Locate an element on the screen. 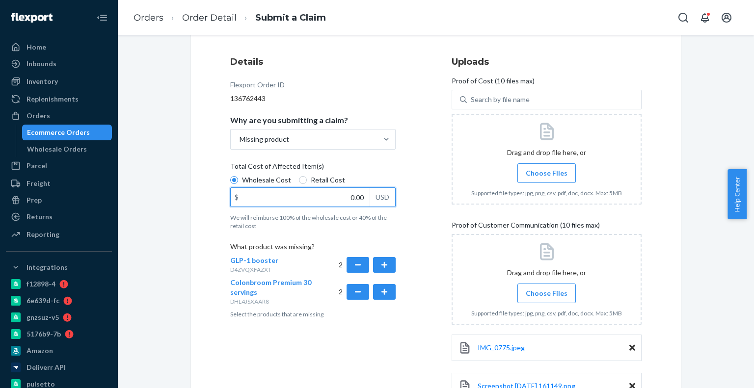 The image size is (754, 388). a: Submit a Claim is located at coordinates (290, 18).